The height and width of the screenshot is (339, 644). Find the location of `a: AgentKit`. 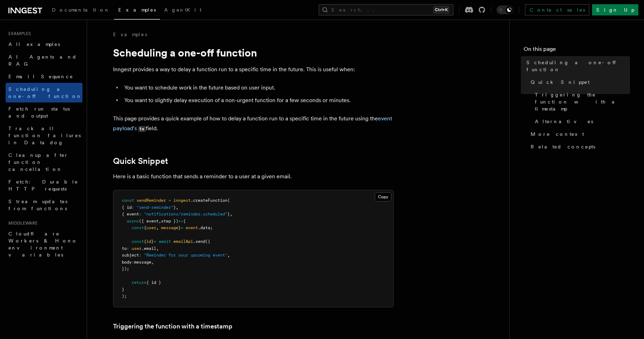

a: AgentKit is located at coordinates (183, 10).